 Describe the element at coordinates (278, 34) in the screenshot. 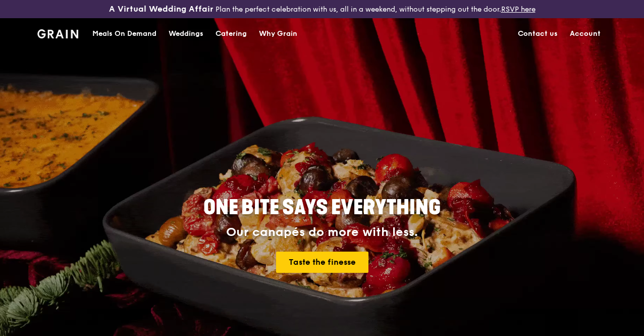

I see `a: Why Grain` at that location.